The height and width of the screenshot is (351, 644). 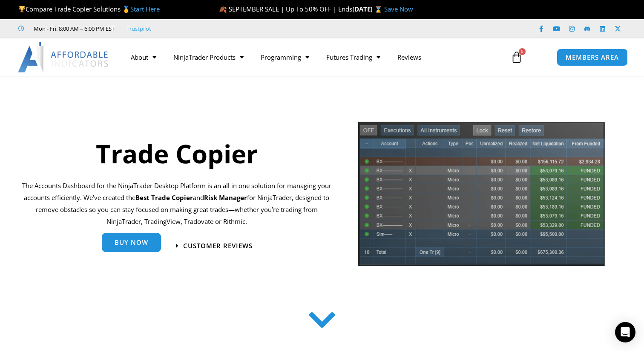 I want to click on div: Open Intercom Messenger, so click(x=626, y=332).